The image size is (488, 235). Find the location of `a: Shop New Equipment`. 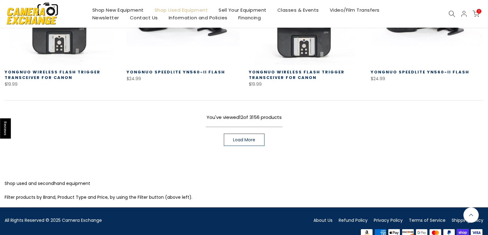

a: Shop New Equipment is located at coordinates (118, 10).